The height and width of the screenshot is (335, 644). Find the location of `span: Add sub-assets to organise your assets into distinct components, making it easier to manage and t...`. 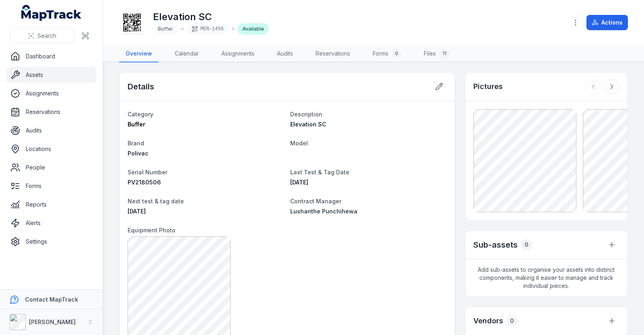

span: Add sub-assets to organise your assets into distinct components, making it easier to manage and t... is located at coordinates (546, 278).